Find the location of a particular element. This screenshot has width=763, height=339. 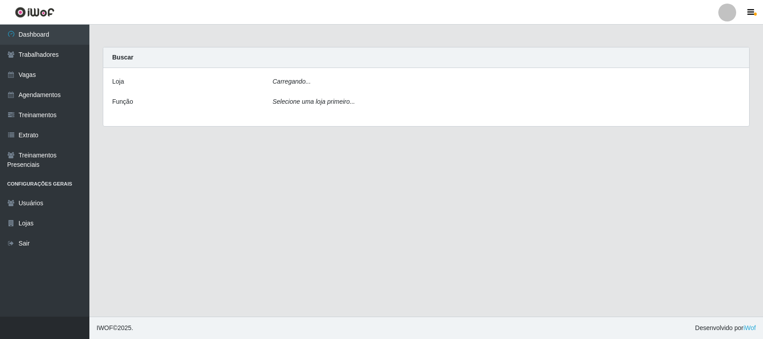

span: IWOF is located at coordinates (105, 328).